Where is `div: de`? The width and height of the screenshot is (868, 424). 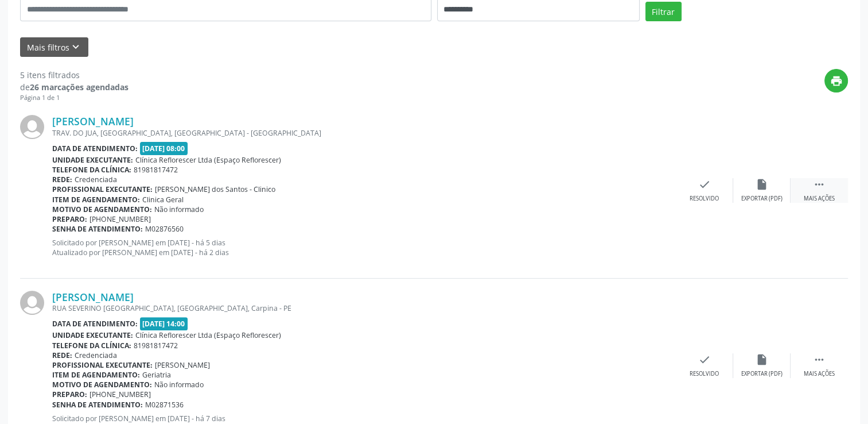
div: de is located at coordinates (74, 87).